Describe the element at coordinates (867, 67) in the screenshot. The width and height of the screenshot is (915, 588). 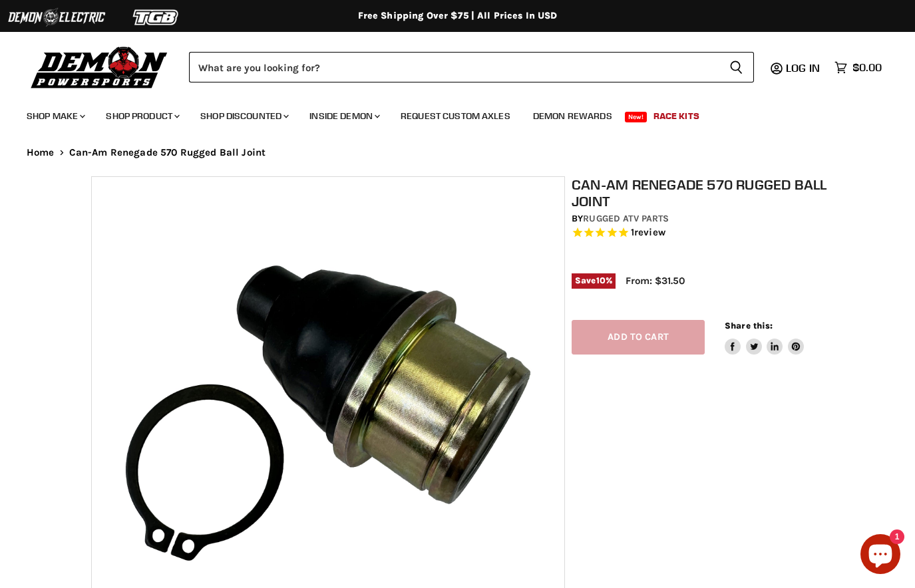
I see `span: $0.00` at that location.